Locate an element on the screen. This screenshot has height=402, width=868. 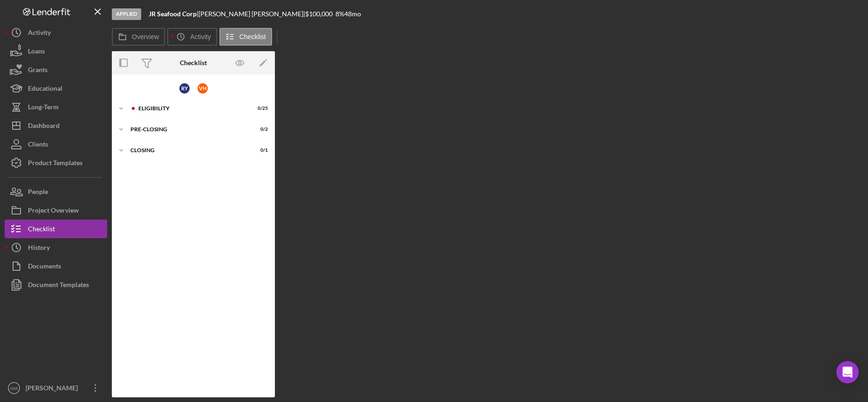
div: Closing is located at coordinates (188, 150).